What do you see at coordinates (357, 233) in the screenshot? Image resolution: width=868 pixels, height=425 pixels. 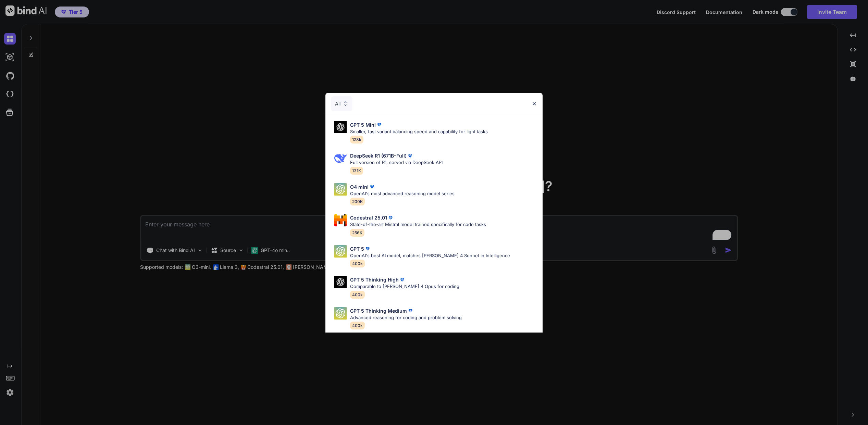 I see `span: 256K` at bounding box center [357, 233].